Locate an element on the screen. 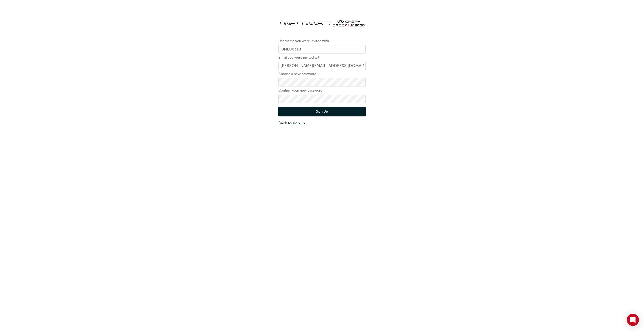 The height and width of the screenshot is (331, 644). a: Back to sign-in is located at coordinates (322, 123).